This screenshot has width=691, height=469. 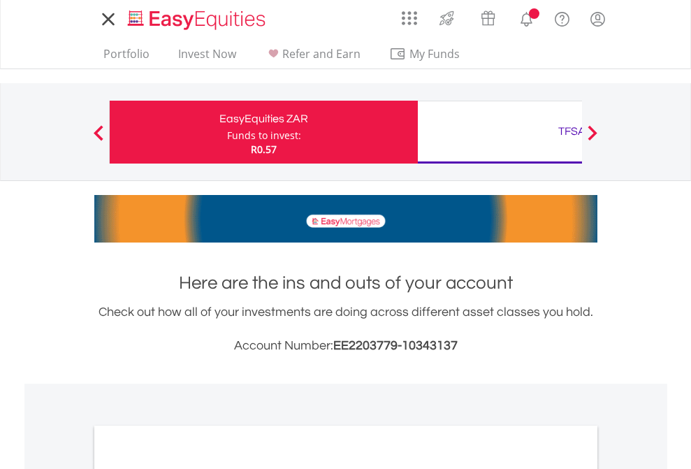 I want to click on img: EasyEquities_Logo.png, so click(x=198, y=20).